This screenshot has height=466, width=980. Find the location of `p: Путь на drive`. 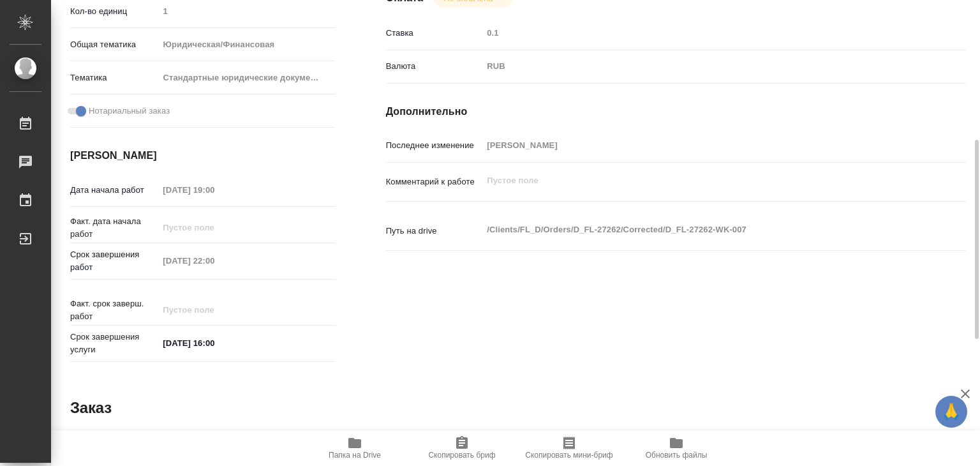

p: Путь на drive is located at coordinates (435, 231).